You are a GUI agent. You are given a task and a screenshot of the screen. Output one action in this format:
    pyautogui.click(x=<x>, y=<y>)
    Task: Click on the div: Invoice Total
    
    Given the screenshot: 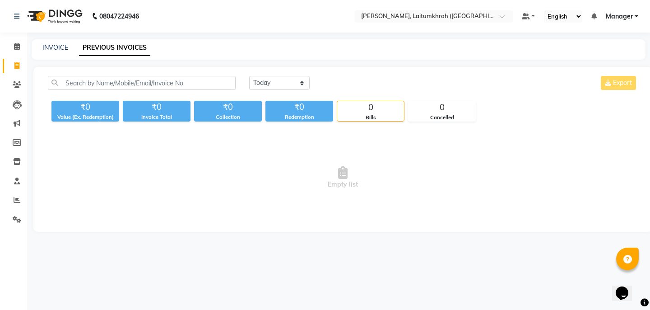 What is the action you would take?
    pyautogui.click(x=157, y=117)
    